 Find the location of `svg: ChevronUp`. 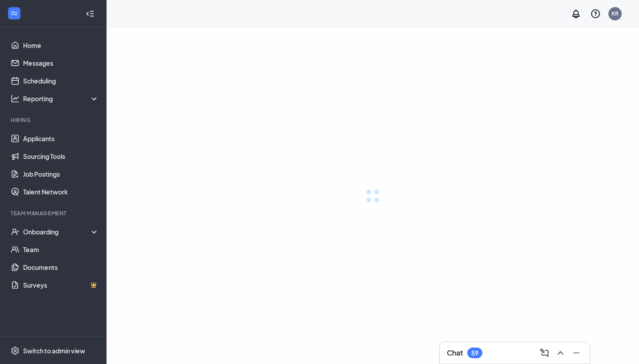

svg: ChevronUp is located at coordinates (561, 353).